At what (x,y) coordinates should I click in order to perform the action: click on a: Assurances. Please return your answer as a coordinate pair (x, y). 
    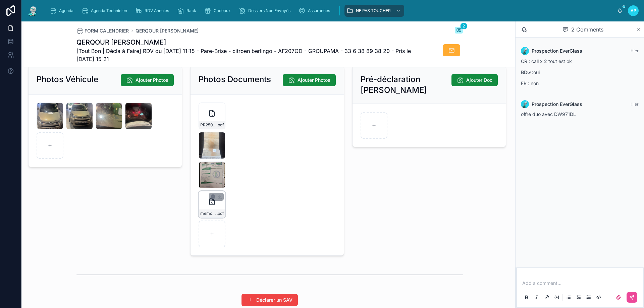
    Looking at the image, I should click on (316, 11).